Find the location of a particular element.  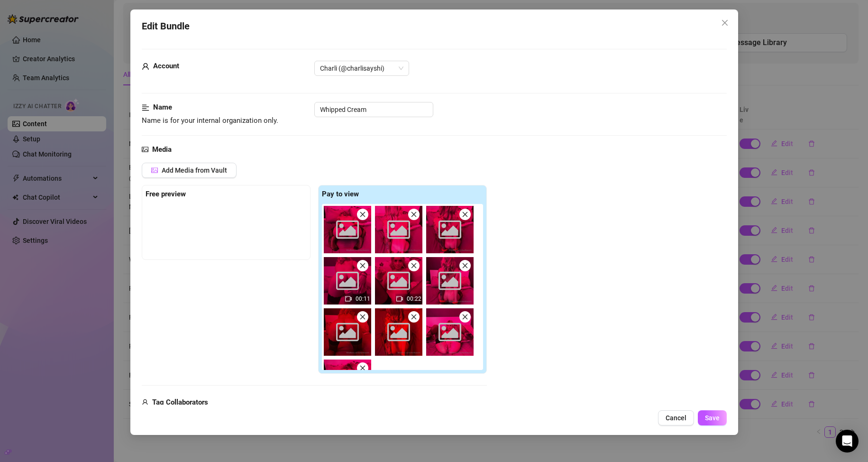

div: 00:22 is located at coordinates (399, 281).